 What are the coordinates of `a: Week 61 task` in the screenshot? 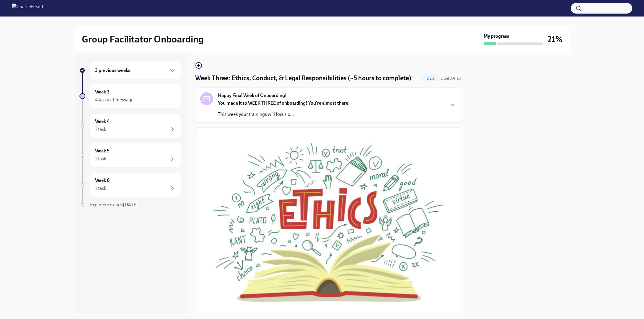 It's located at (130, 185).